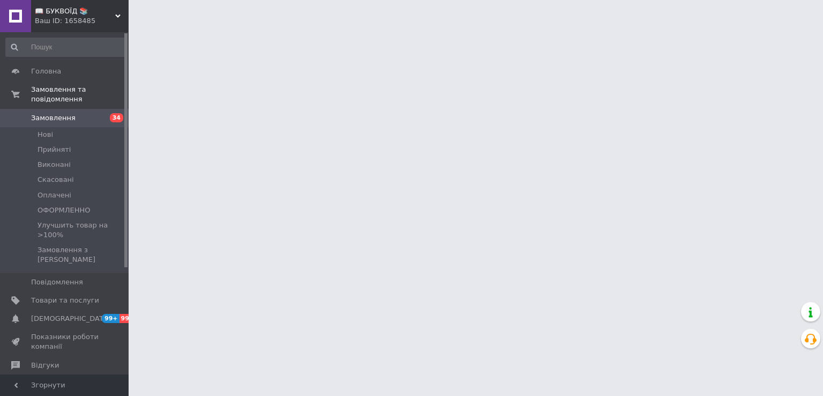  I want to click on span: Повідомлення, so click(57, 282).